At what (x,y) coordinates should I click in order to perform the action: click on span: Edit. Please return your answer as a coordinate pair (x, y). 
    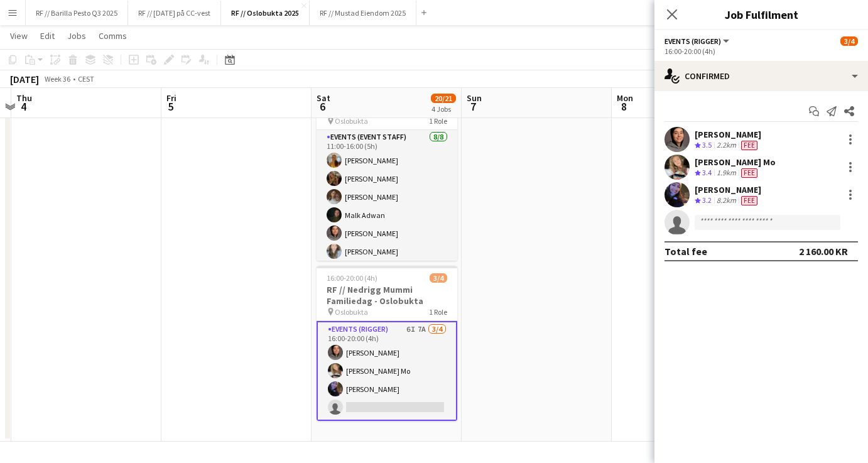
    Looking at the image, I should click on (47, 36).